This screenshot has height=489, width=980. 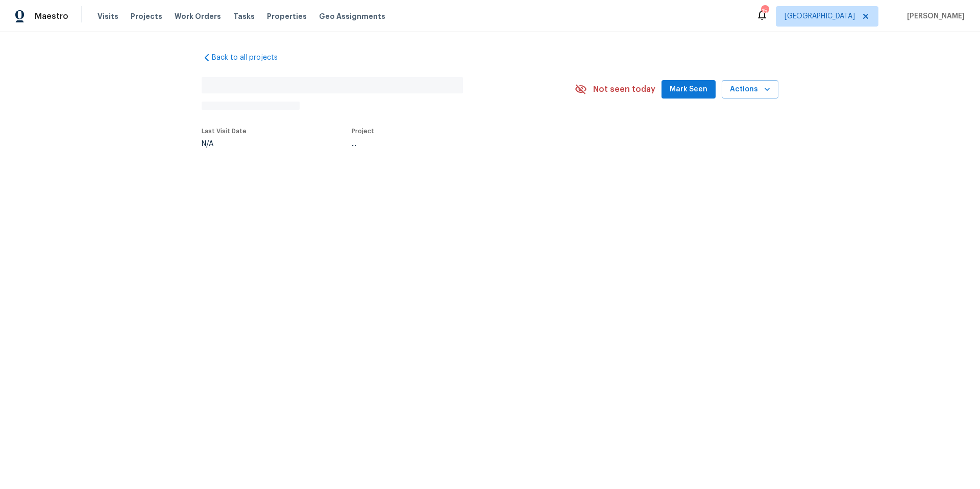 What do you see at coordinates (750, 89) in the screenshot?
I see `span: Actions` at bounding box center [750, 89].